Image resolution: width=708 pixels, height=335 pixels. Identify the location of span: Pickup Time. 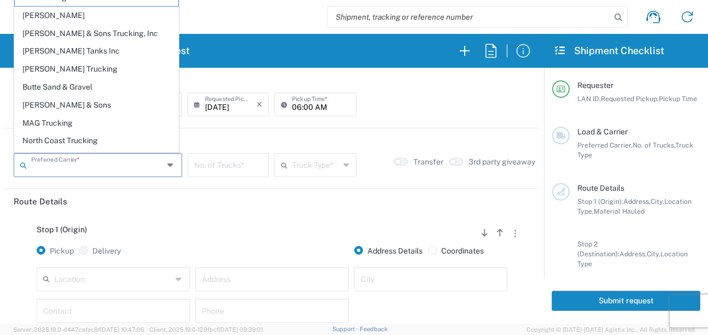
(678, 98).